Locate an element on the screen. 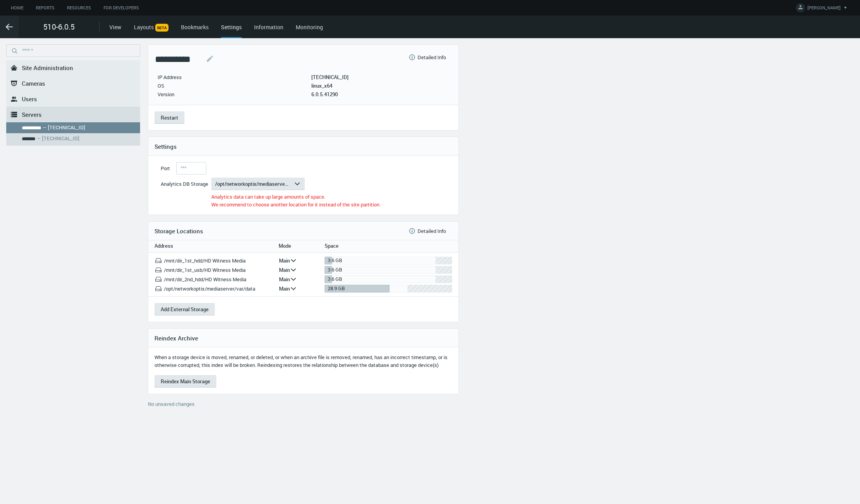 The image size is (860, 504). a: Home is located at coordinates (17, 8).